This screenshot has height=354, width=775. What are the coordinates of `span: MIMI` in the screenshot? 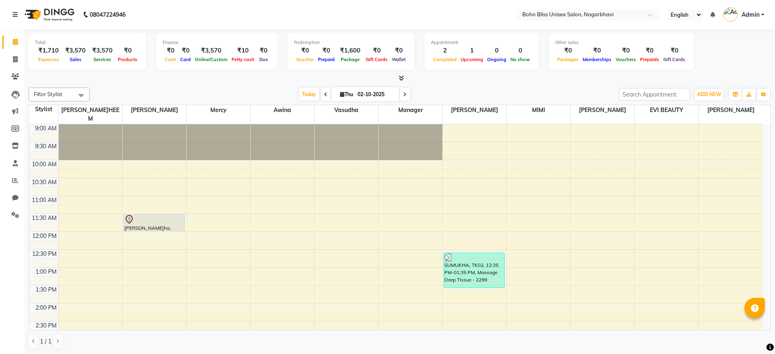 It's located at (539, 110).